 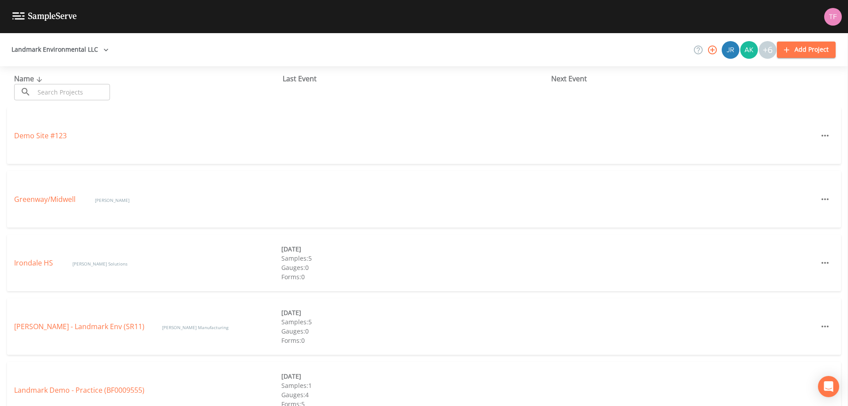 What do you see at coordinates (731, 50) in the screenshot?
I see `div: Jane Rogers` at bounding box center [731, 50].